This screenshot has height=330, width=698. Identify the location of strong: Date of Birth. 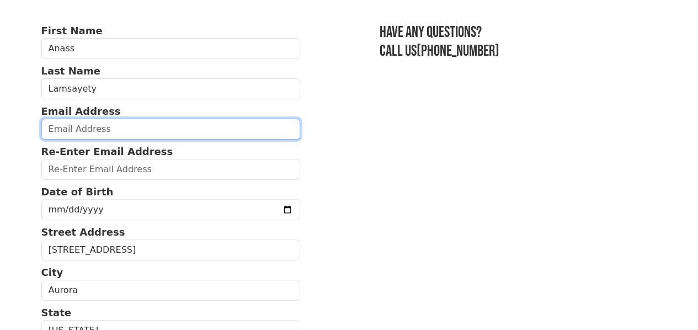
(77, 192).